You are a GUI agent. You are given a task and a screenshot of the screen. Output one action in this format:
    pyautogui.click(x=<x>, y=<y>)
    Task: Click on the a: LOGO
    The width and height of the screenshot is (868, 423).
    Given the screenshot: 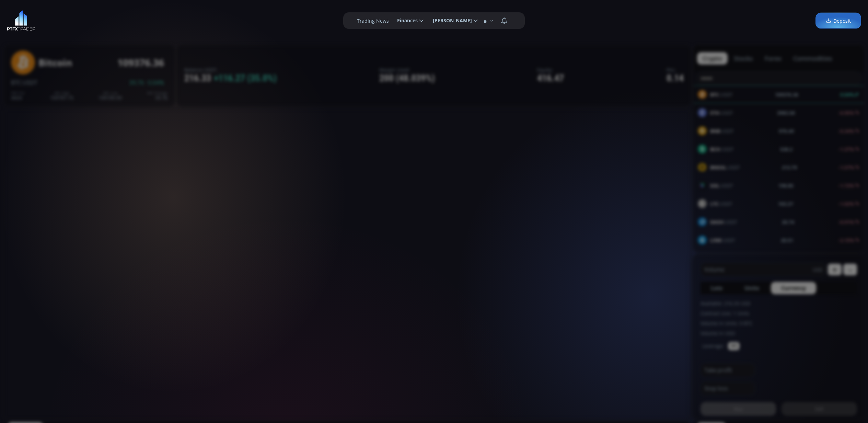 What is the action you would take?
    pyautogui.click(x=21, y=21)
    